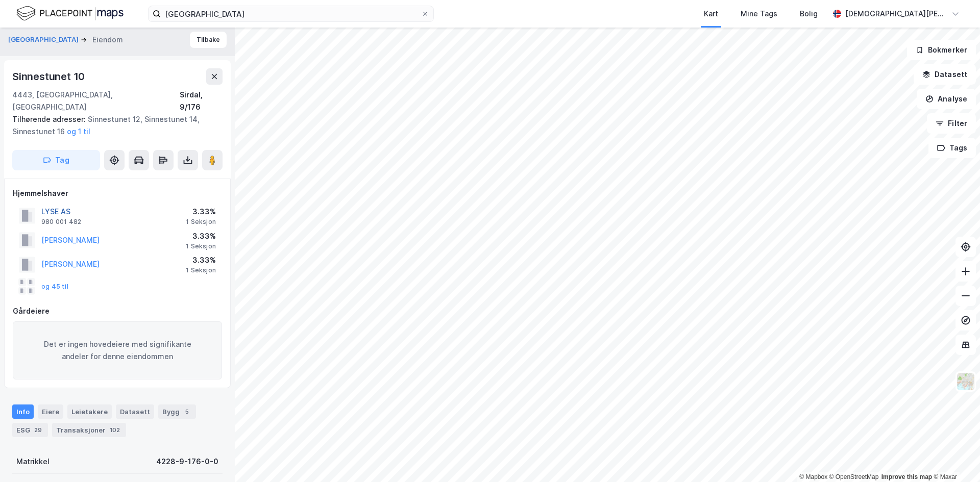 This screenshot has height=482, width=980. What do you see at coordinates (907, 477) in the screenshot?
I see `a: Improve this map` at bounding box center [907, 477].